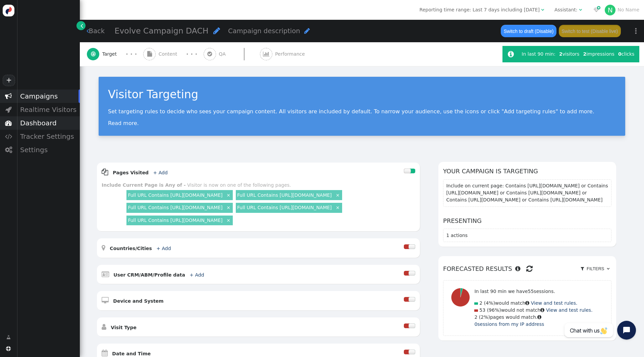 The width and height of the screenshot is (644, 357). What do you see at coordinates (291, 54) in the screenshot?
I see `span: Performance` at bounding box center [291, 54].